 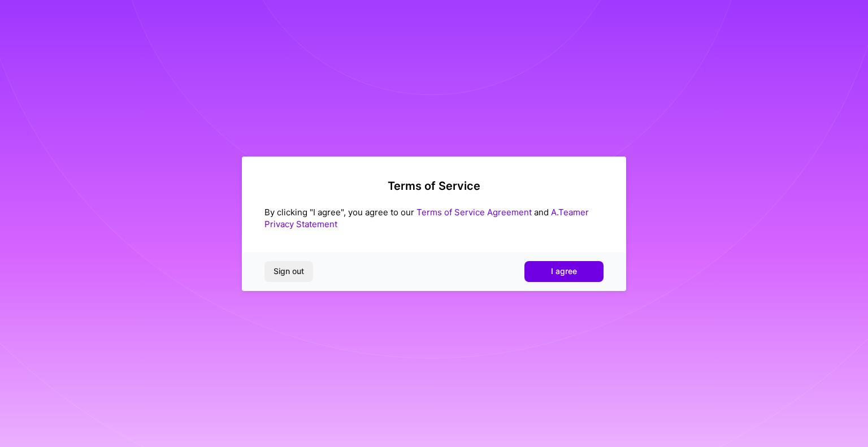 I want to click on span: Sign out, so click(x=289, y=271).